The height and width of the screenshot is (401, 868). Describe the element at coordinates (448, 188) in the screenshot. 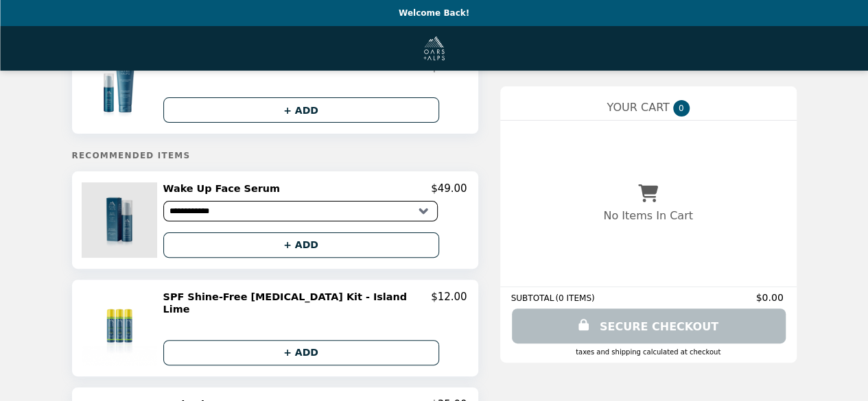

I see `p: $49.00` at that location.